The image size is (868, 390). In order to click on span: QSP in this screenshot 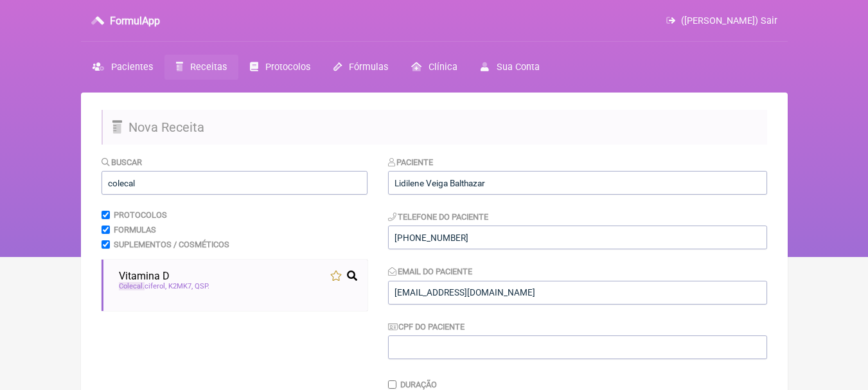, I will do `click(202, 286)`.